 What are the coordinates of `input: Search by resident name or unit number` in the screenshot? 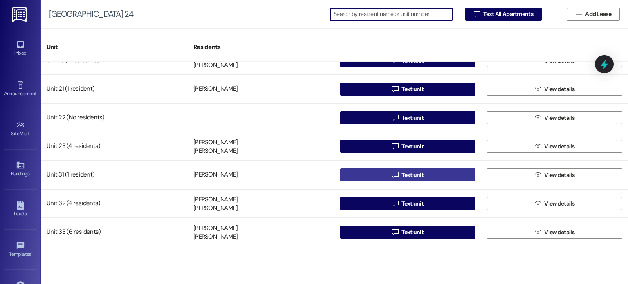 It's located at (393, 14).